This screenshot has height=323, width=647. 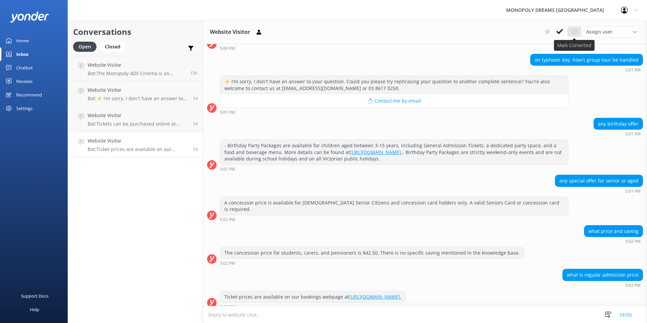 I want to click on h3: Website Visitor, so click(x=230, y=32).